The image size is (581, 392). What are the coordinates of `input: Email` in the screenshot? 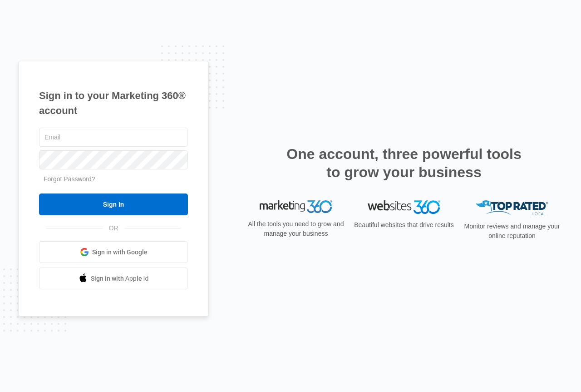 It's located at (113, 137).